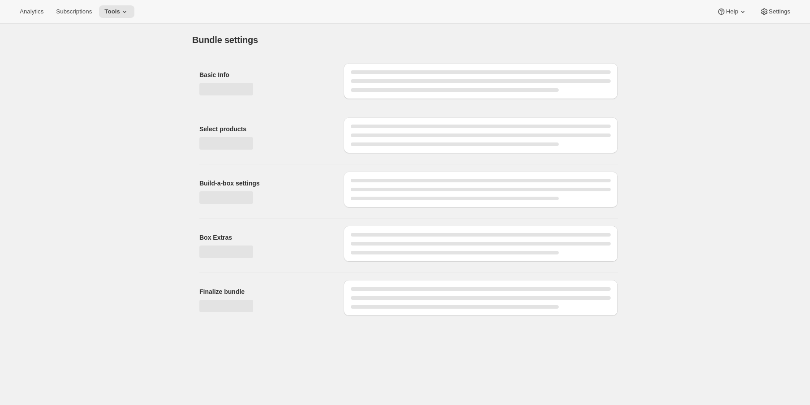 This screenshot has height=405, width=810. I want to click on span: Help, so click(731, 12).